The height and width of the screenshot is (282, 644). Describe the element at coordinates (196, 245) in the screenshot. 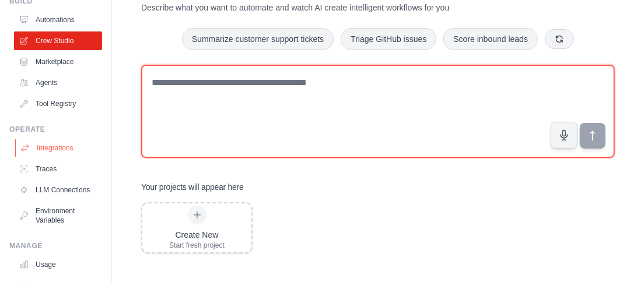

I see `div: Start fresh project` at that location.